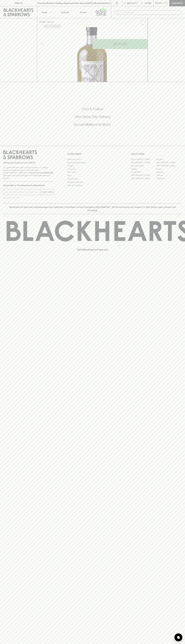 This screenshot has height=644, width=185. Describe the element at coordinates (166, 3) in the screenshot. I see `p: 0` at that location.